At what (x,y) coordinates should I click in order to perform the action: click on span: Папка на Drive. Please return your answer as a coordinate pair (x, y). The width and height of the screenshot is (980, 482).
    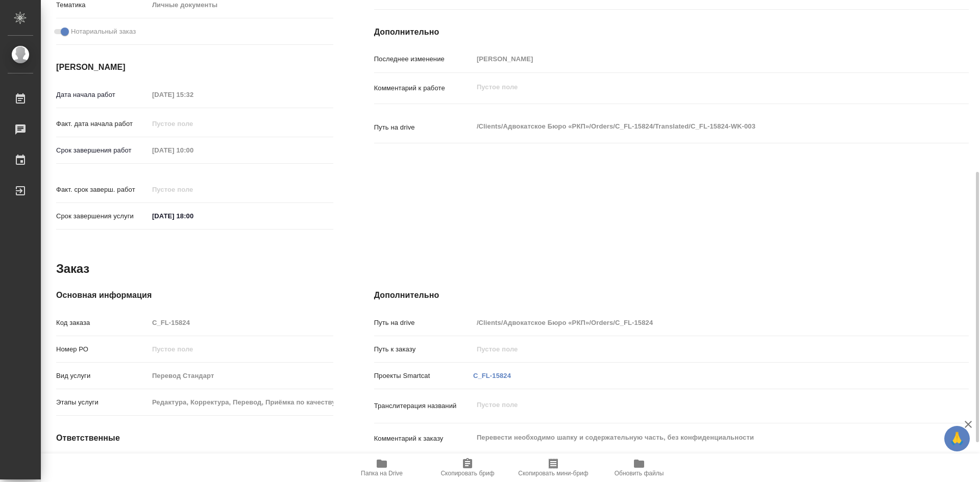
    Looking at the image, I should click on (381, 473).